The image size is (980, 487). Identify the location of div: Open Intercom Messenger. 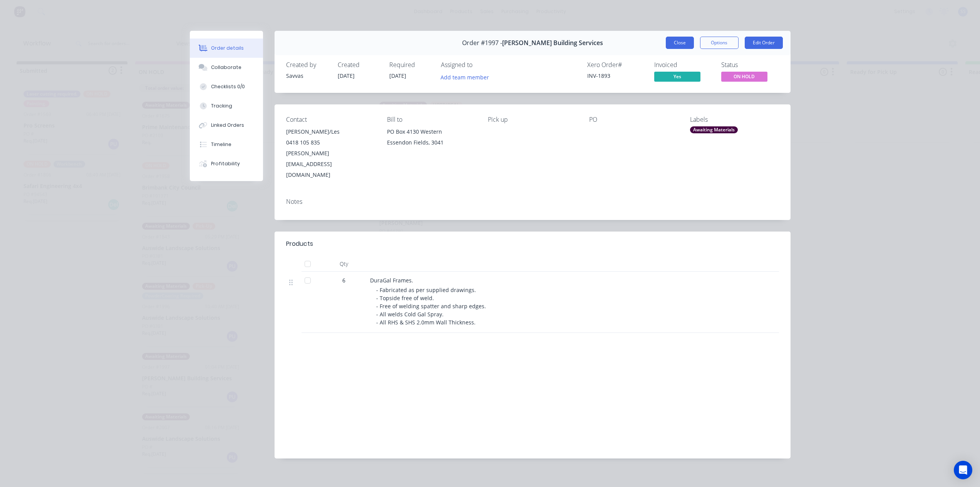
(963, 470).